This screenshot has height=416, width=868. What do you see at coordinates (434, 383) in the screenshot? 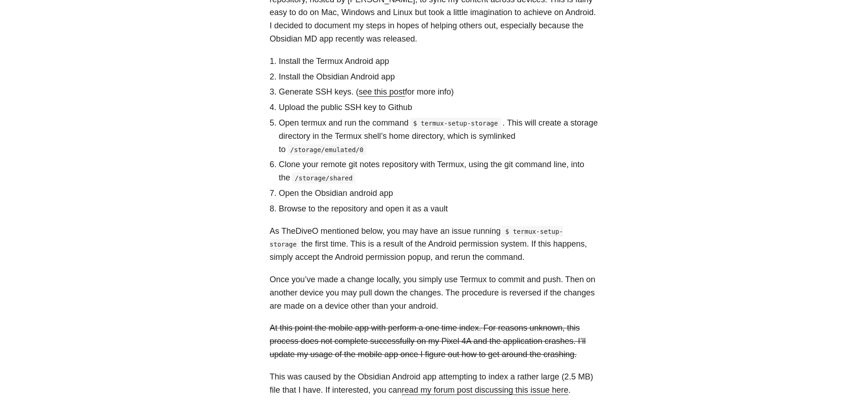
I see `p: This was caused by the Obsidian Android app attempting to index a rather large (2.5 MB) file that...` at bounding box center [434, 383].